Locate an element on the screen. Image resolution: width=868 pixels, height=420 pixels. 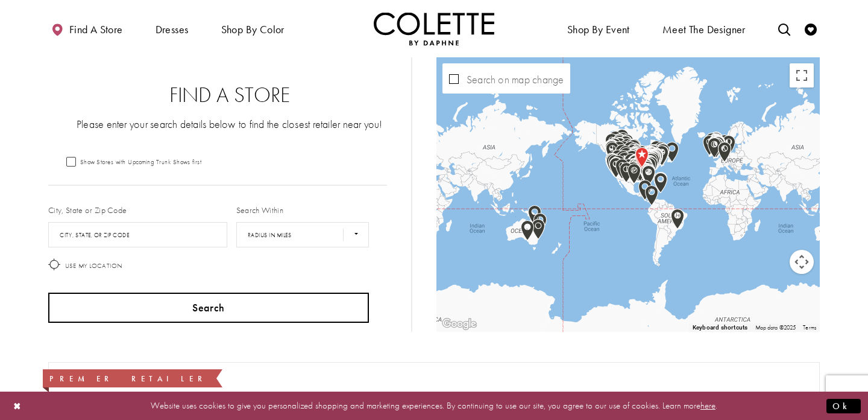
select: Radius In Miles is located at coordinates (303, 235).